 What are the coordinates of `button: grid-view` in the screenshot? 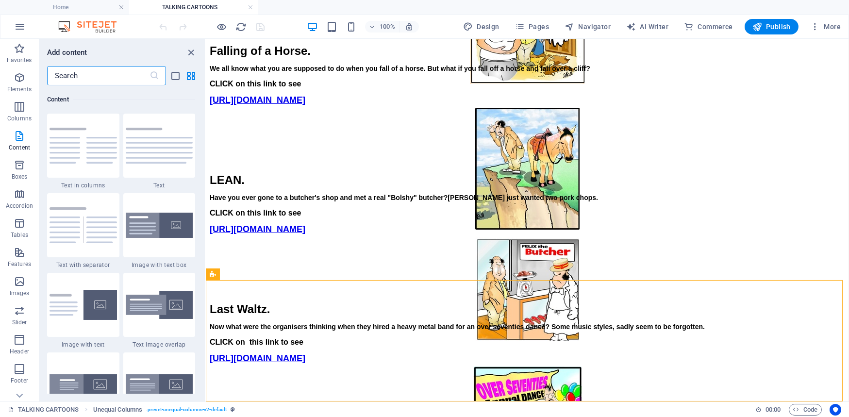 It's located at (191, 76).